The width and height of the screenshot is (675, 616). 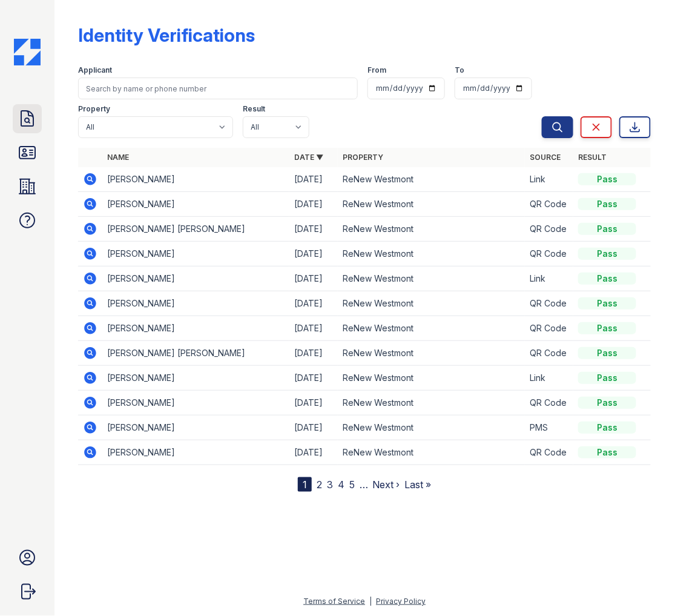 I want to click on label: Result, so click(x=254, y=109).